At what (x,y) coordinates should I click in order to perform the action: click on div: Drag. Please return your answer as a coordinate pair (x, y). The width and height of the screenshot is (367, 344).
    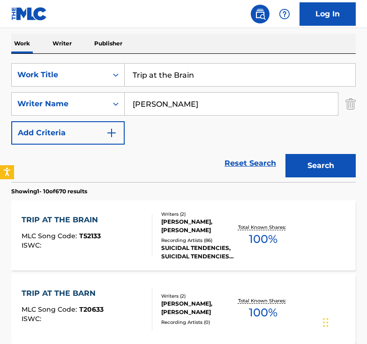
    Looking at the image, I should click on (326, 323).